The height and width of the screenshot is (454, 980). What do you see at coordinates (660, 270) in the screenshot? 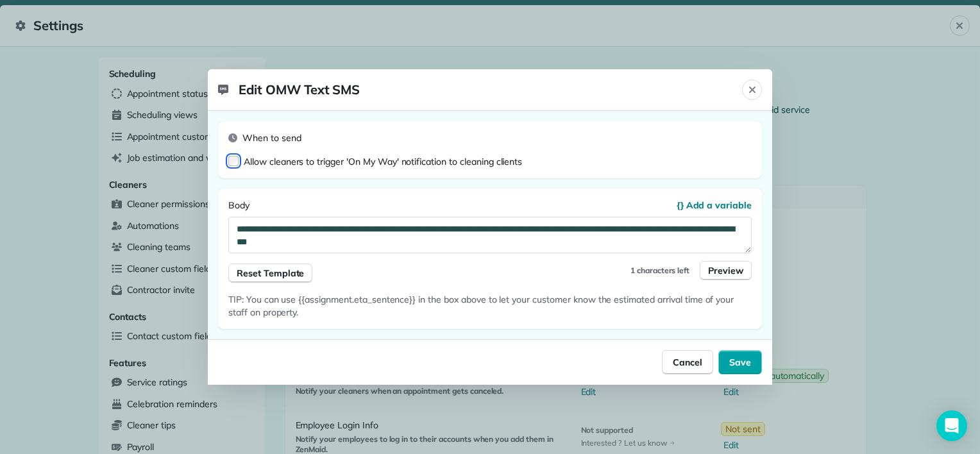
I see `span: 1 characters left` at bounding box center [660, 270].